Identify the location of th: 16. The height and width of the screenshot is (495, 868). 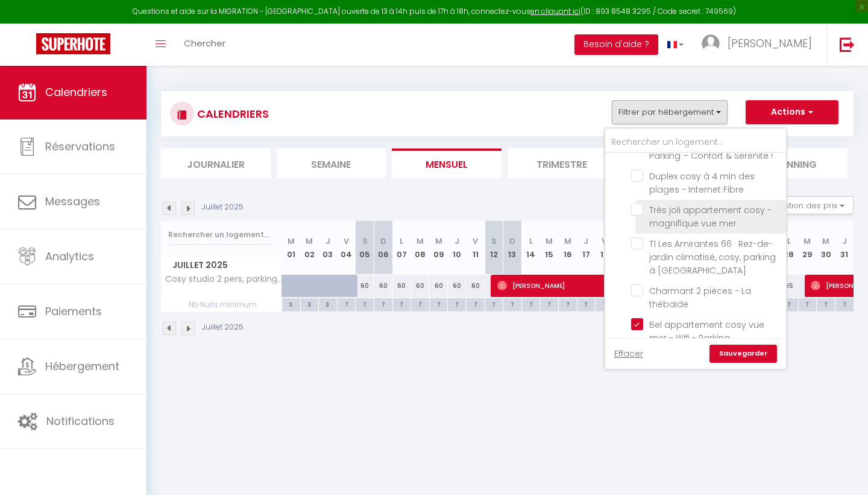
(567, 247).